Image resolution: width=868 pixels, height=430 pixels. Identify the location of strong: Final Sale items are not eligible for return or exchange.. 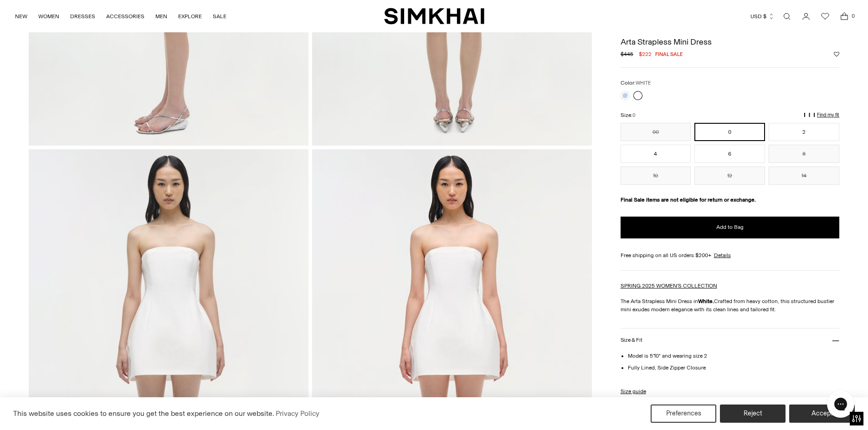
(688, 200).